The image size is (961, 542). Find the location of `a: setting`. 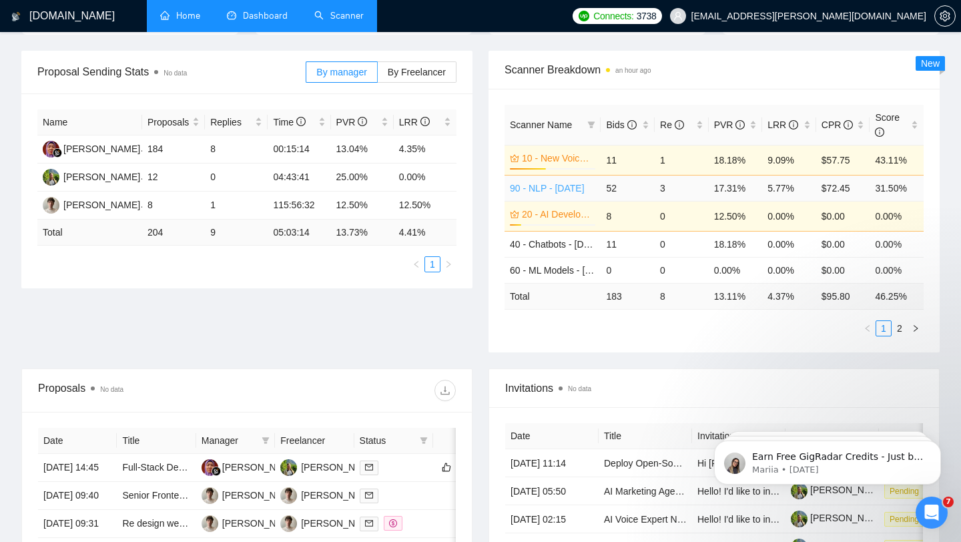

a: setting is located at coordinates (945, 16).